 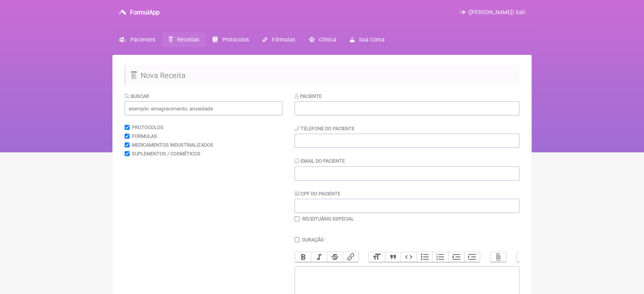 I want to click on label: Protocolos, so click(x=147, y=127).